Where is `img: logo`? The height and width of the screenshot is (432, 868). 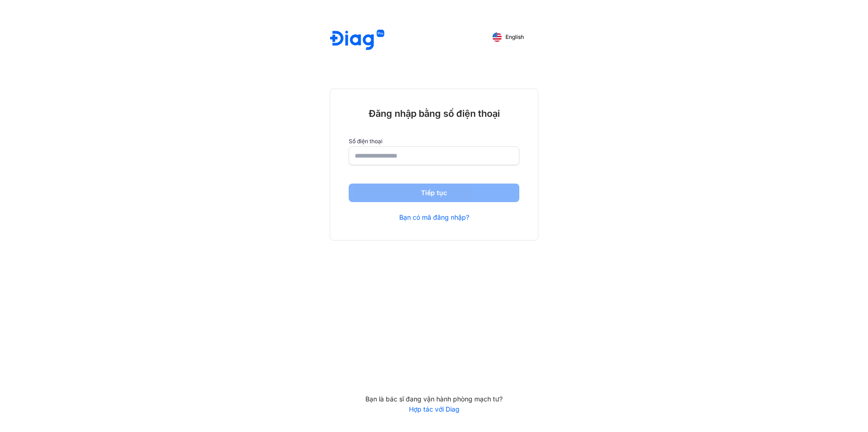
img: logo is located at coordinates (357, 40).